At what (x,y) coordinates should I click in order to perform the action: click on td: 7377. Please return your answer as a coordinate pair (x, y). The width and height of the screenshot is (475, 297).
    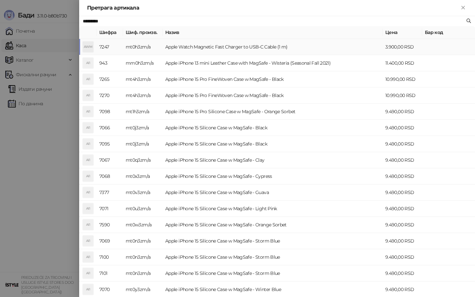
    Looking at the image, I should click on (110, 192).